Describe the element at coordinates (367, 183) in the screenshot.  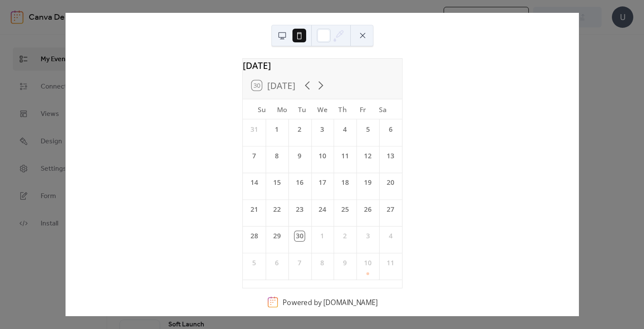
I see `div: 19` at that location.